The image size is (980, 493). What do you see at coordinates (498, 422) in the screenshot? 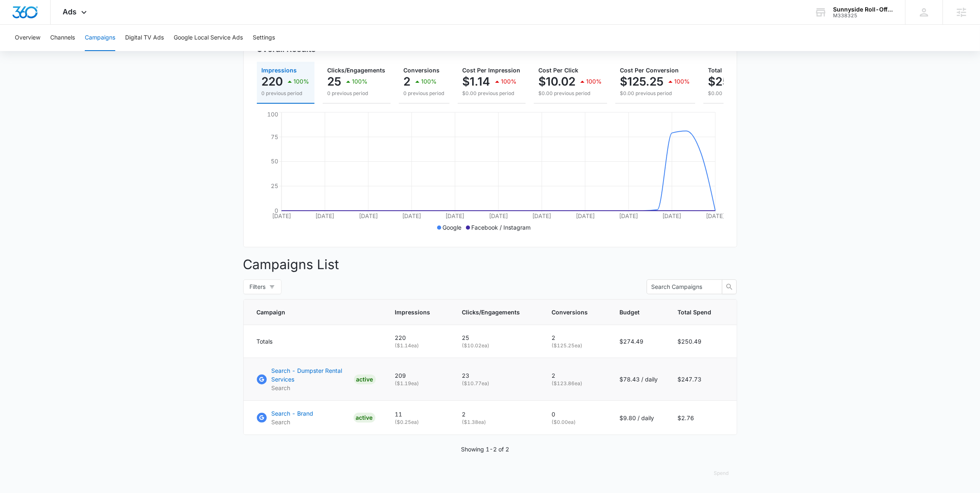
I see `p: ( $1.38 ea)` at bounding box center [498, 422].